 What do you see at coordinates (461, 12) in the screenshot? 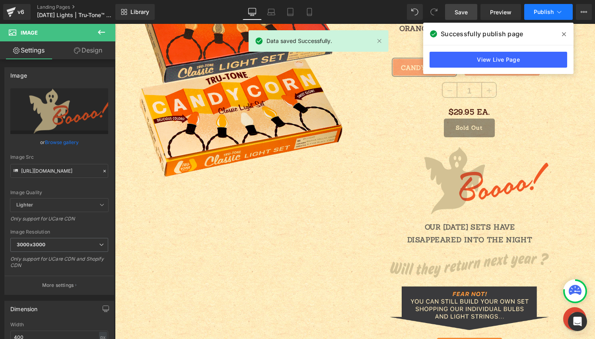
I see `span: Save` at bounding box center [461, 12].